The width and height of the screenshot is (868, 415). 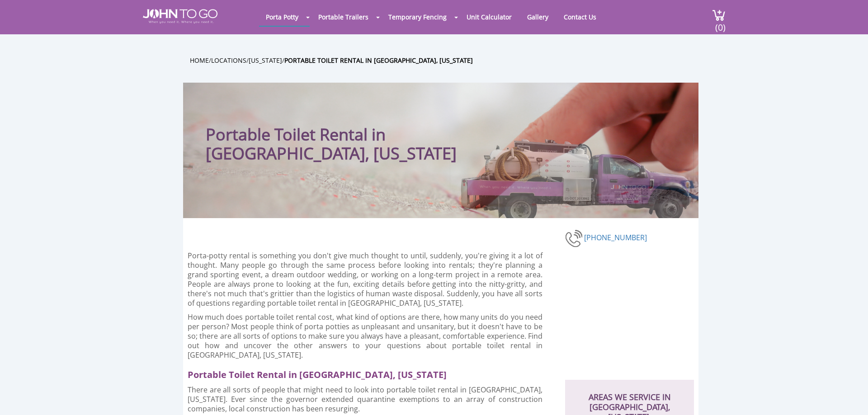 I want to click on a: Temporary Fencing, so click(x=417, y=16).